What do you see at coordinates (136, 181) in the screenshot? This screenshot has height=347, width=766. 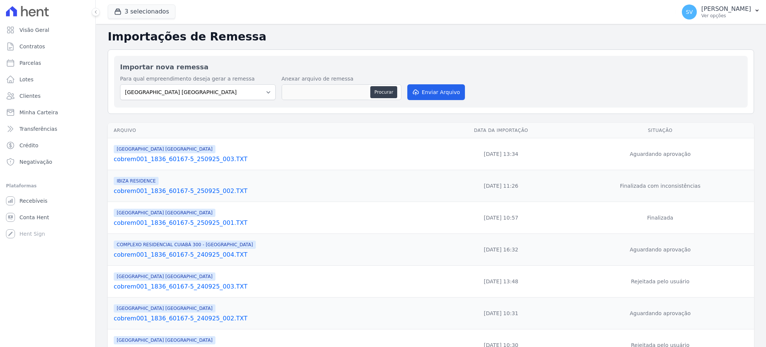 I see `span: IBIZA RESIDENCE` at bounding box center [136, 181].